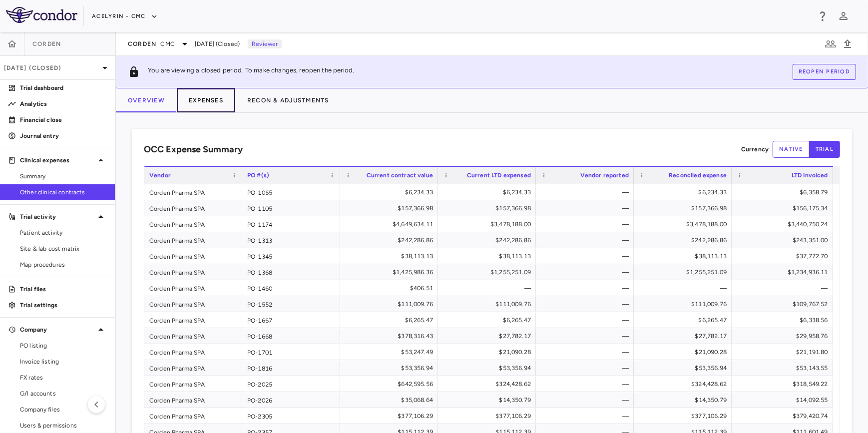  What do you see at coordinates (63, 104) in the screenshot?
I see `p: Analytics` at bounding box center [63, 104].